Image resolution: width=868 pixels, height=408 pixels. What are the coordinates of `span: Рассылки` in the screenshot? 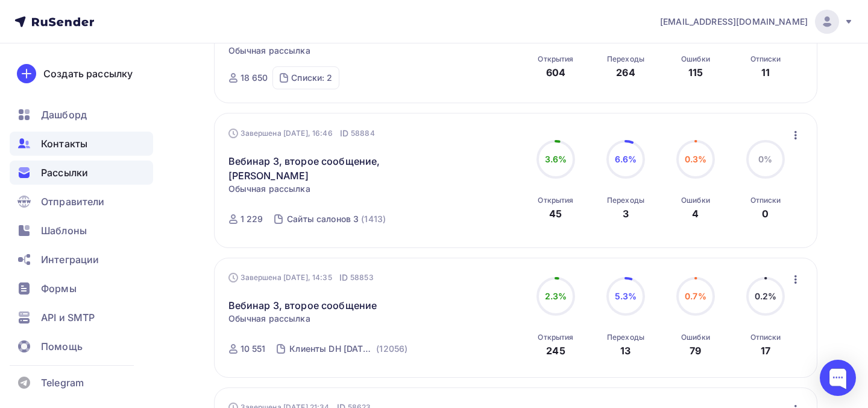 It's located at (65, 173).